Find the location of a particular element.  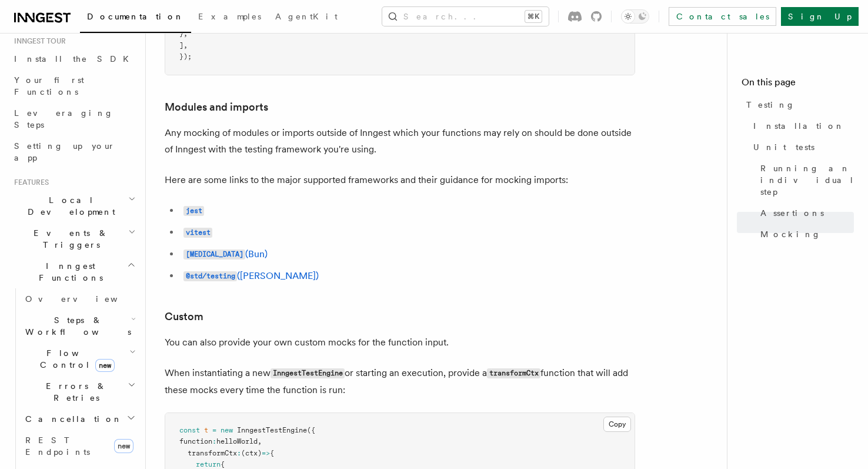

kbd: ⌘K is located at coordinates (533, 17).